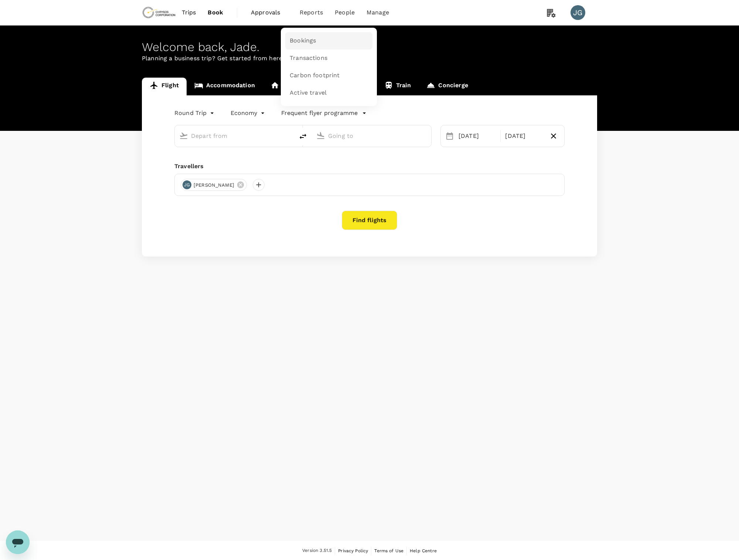 This screenshot has width=739, height=560. I want to click on a: Help Centre, so click(423, 550).